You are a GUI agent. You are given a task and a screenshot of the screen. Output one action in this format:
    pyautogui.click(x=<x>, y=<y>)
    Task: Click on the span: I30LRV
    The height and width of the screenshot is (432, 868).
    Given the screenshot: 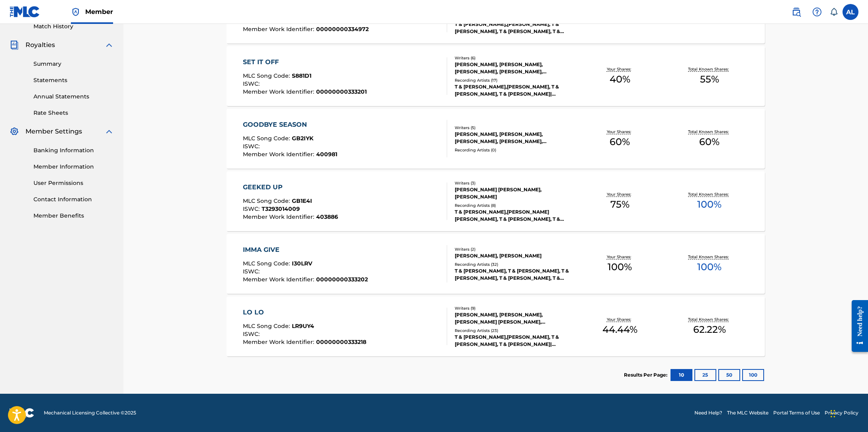 What is the action you would take?
    pyautogui.click(x=302, y=263)
    